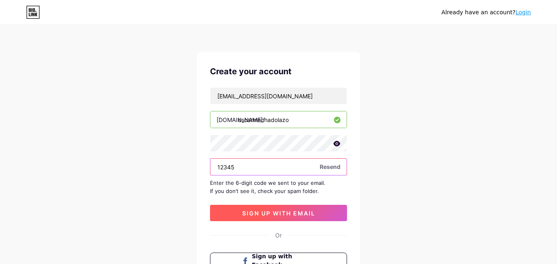  I want to click on input: Paste login code, so click(278, 167).